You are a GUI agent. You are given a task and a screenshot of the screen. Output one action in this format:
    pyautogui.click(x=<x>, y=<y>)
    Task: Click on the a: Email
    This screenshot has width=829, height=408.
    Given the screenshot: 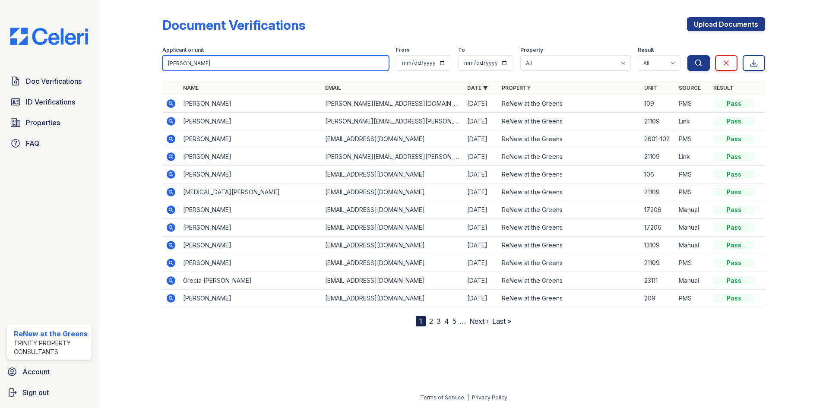 What is the action you would take?
    pyautogui.click(x=333, y=88)
    